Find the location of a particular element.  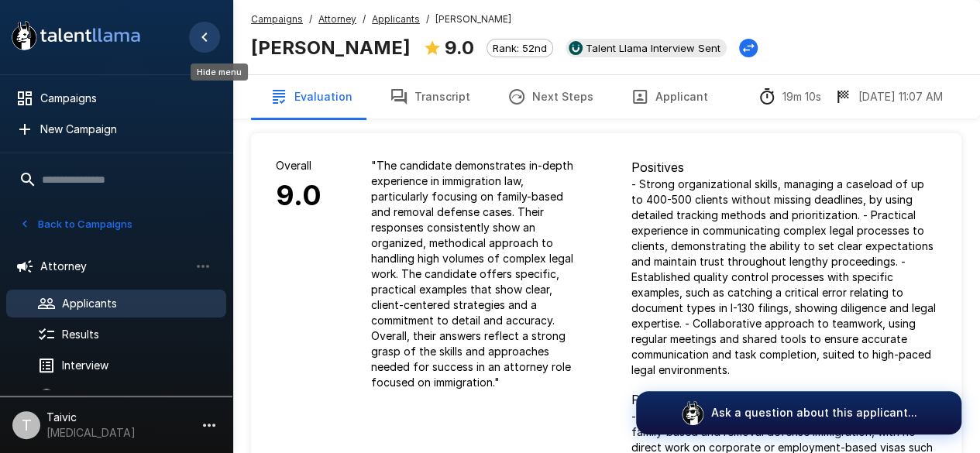

button: Transcript is located at coordinates (430, 97).